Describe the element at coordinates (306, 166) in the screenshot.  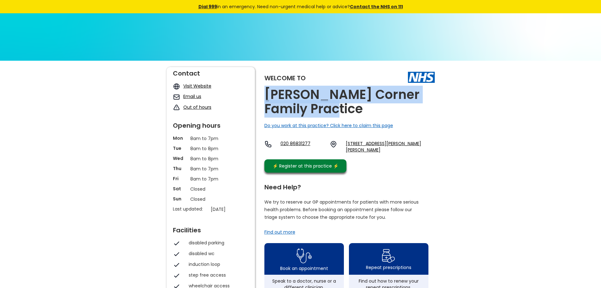
I see `div: ⚡️ Register at this practice ⚡️` at that location.